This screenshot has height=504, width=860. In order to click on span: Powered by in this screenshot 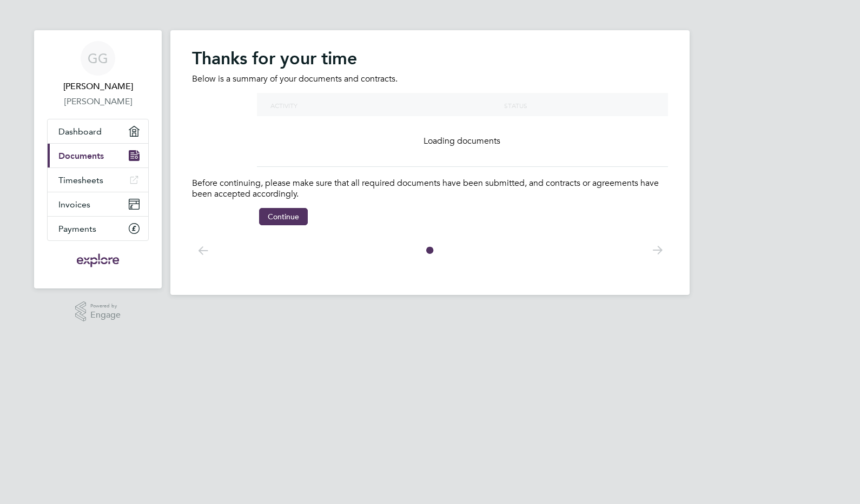, I will do `click(106, 306)`.